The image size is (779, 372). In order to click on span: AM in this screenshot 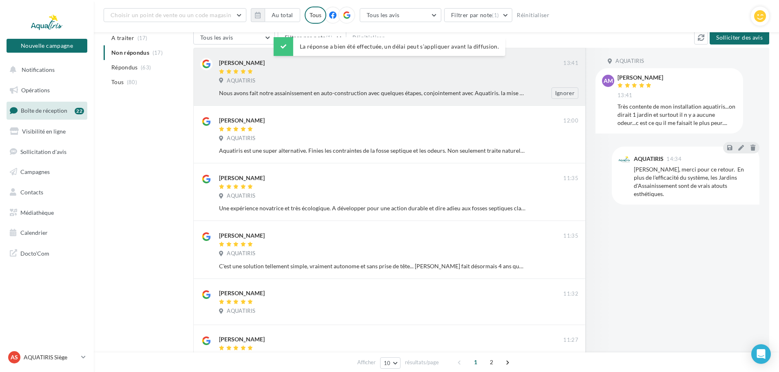, I will do `click(608, 81)`.